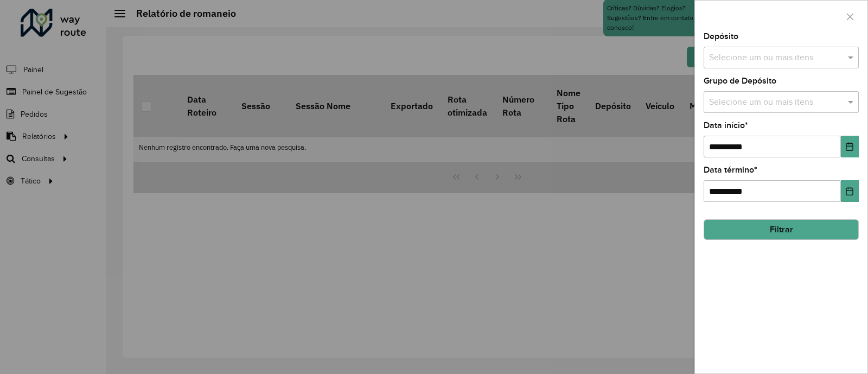 The image size is (868, 374). Describe the element at coordinates (781, 230) in the screenshot. I see `button: Filtrar` at that location.